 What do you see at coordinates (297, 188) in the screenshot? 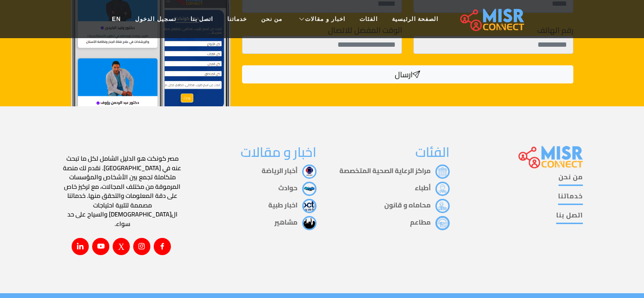
I see `a: حوادث` at bounding box center [297, 188].